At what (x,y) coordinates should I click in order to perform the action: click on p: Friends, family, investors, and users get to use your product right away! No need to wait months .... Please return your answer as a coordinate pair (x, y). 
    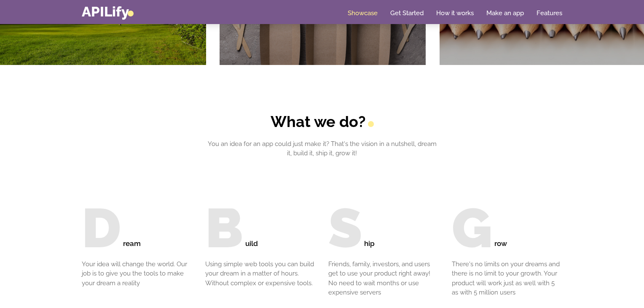
    Looking at the image, I should click on (384, 279).